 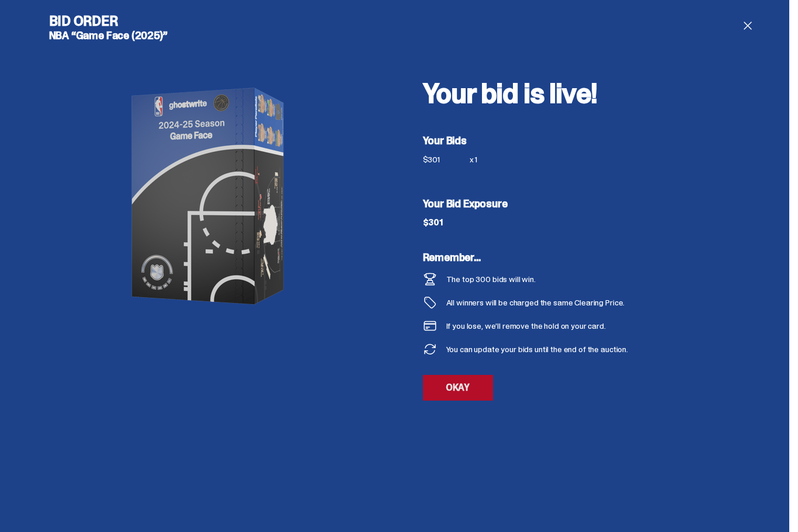 What do you see at coordinates (531, 258) in the screenshot?
I see `h5: Remember...` at bounding box center [531, 258].